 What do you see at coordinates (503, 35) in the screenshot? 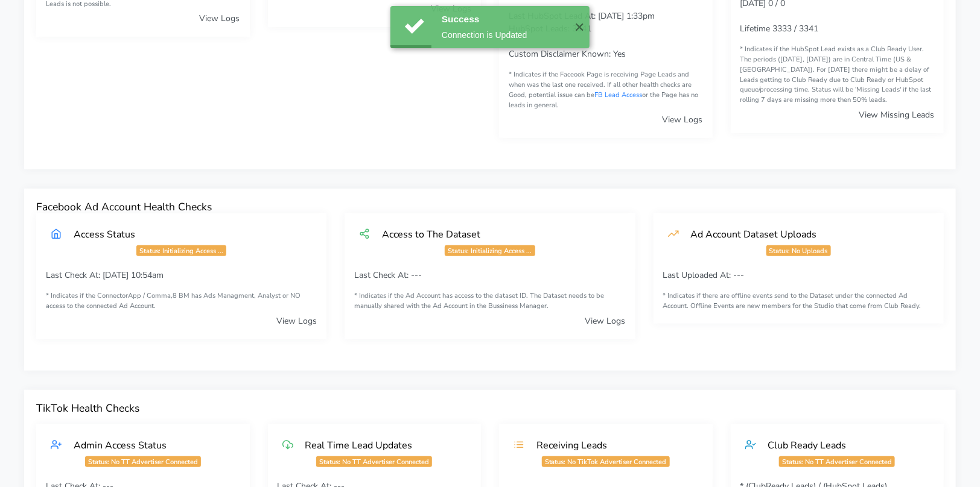
I see `div: Connection is Updated` at bounding box center [503, 35].